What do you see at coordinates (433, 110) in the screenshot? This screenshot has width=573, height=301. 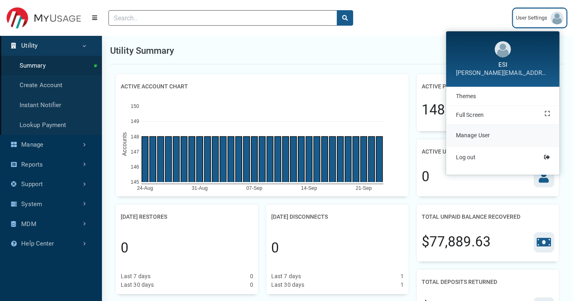 I see `div: 148` at bounding box center [433, 110].